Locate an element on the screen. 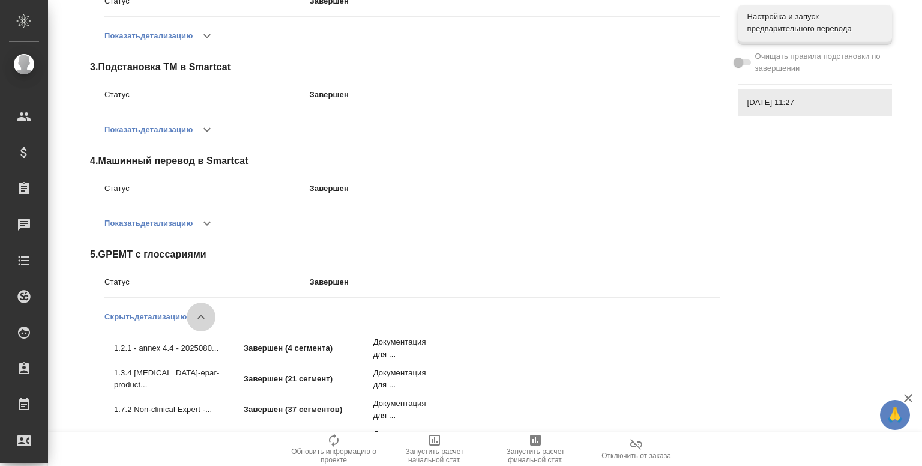  span: Очищать правила подстановки по завершении is located at coordinates (819, 62).